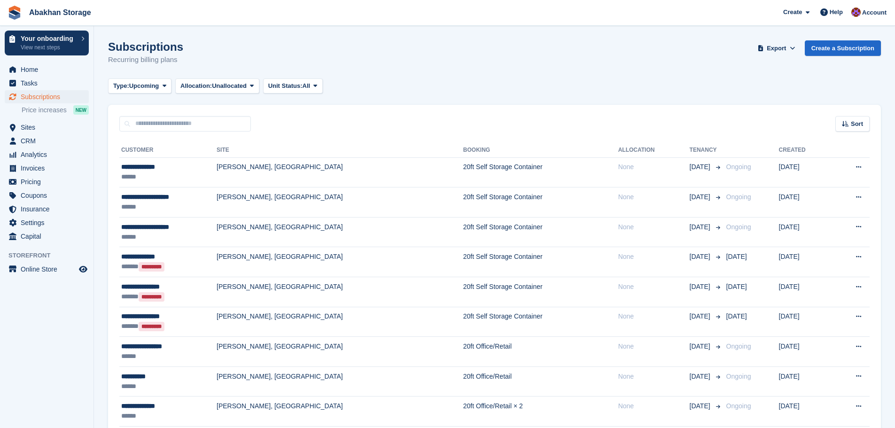  What do you see at coordinates (51, 255) in the screenshot?
I see `span: Storefront` at bounding box center [51, 255].